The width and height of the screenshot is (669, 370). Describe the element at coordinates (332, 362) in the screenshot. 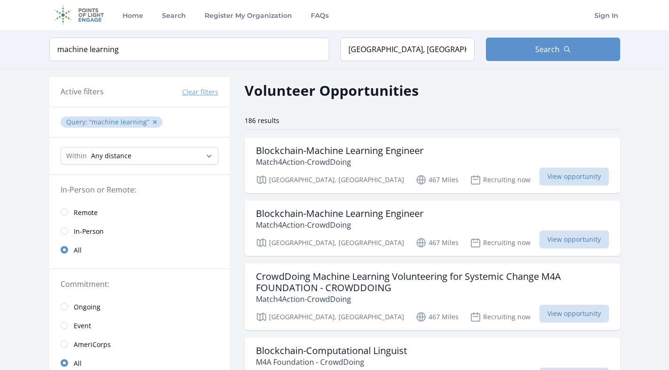

I see `p: M4A Foundation - CrowdDoing` at that location.